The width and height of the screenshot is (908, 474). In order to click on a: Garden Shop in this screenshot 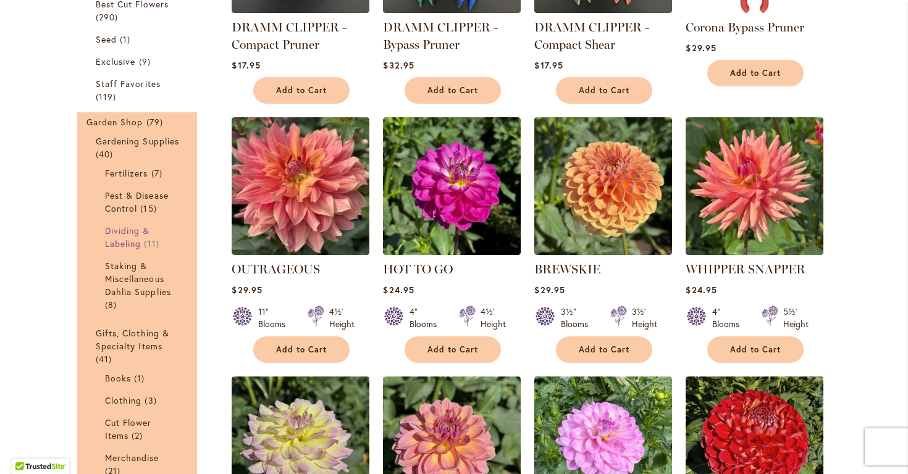, I will do `click(138, 122)`.